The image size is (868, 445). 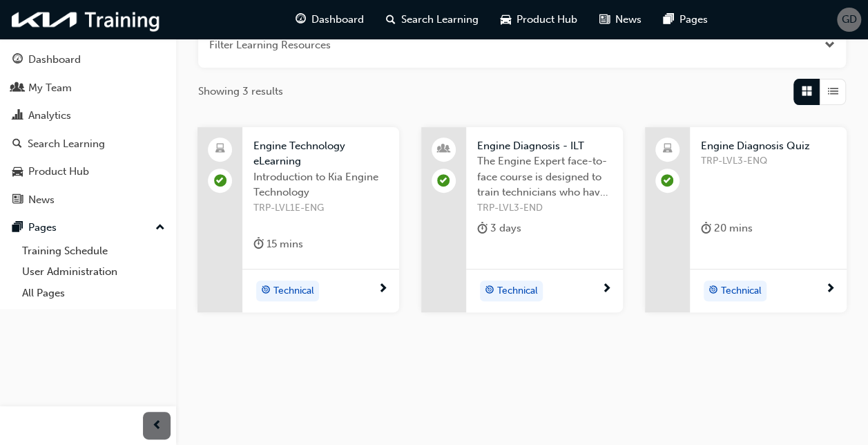 What do you see at coordinates (157, 425) in the screenshot?
I see `span: prev-icon` at bounding box center [157, 425].